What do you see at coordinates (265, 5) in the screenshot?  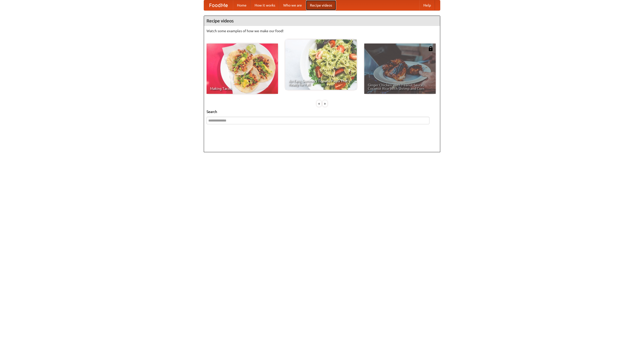 I see `a: How it works` at bounding box center [265, 5].